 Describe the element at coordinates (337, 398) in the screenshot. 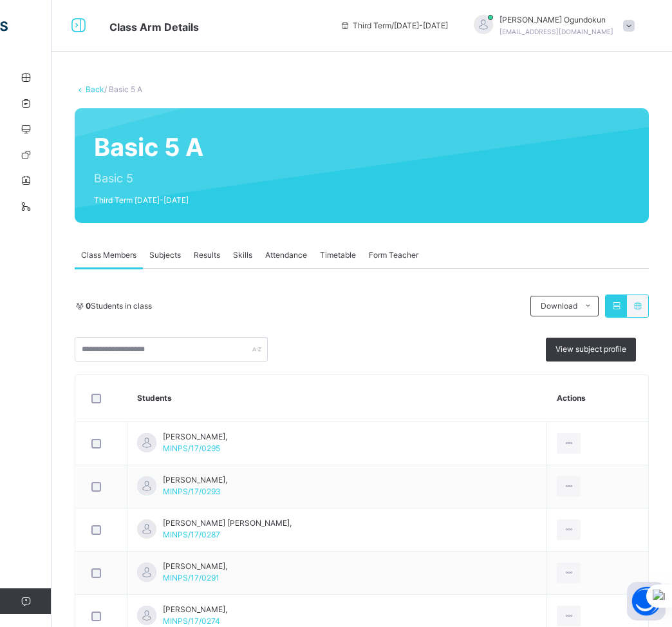

I see `th: Students` at that location.